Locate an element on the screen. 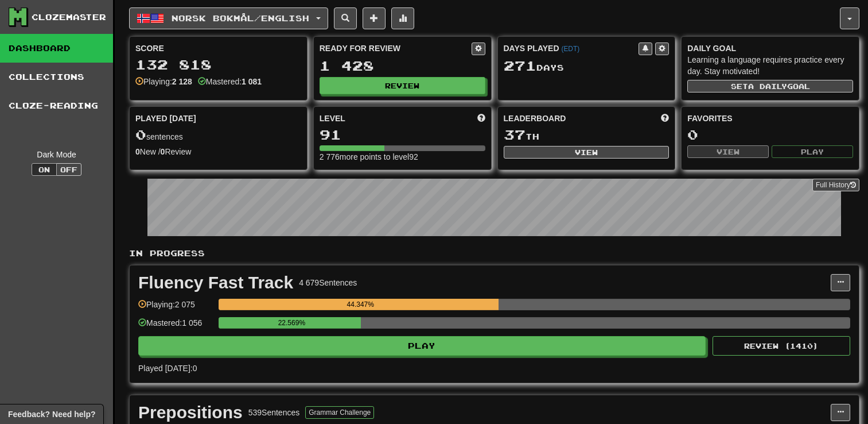 This screenshot has height=424, width=868. div: Learning a language requires practice every day. Stay motivated! is located at coordinates (770, 66).